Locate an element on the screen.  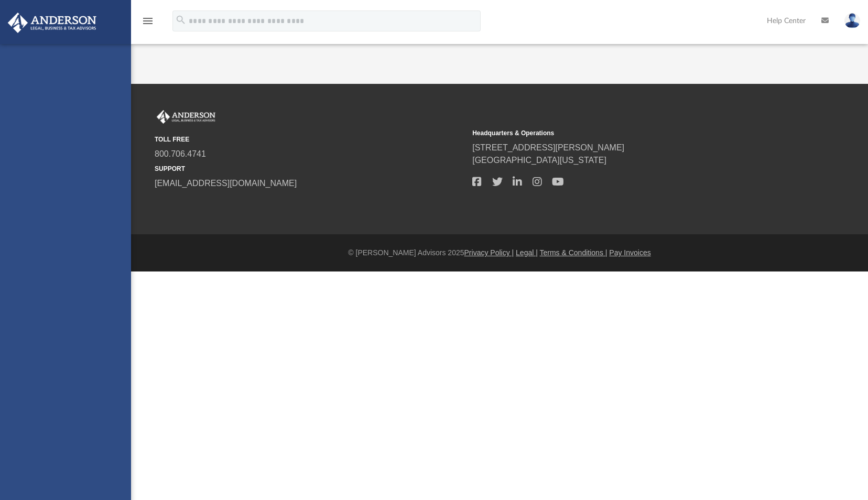
a: Privacy Policy | is located at coordinates (489, 253).